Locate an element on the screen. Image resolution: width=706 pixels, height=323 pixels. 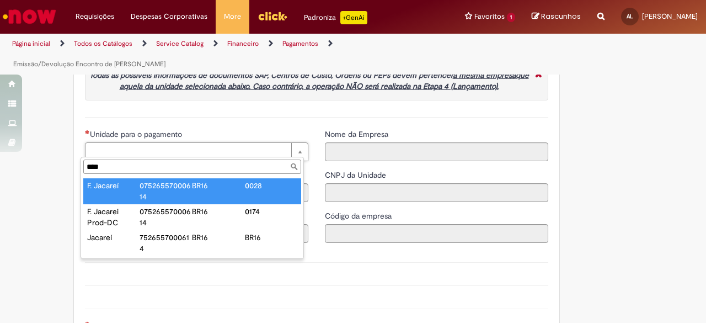
div: F. Jacareí is located at coordinates (113, 185).